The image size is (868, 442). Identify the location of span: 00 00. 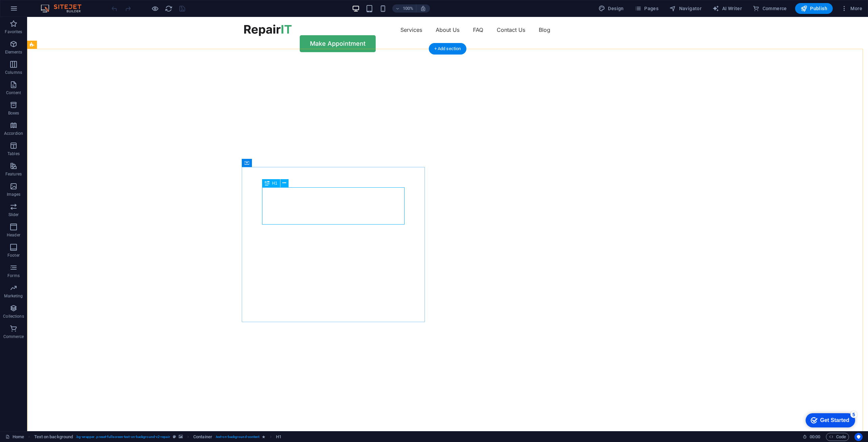
(815, 438).